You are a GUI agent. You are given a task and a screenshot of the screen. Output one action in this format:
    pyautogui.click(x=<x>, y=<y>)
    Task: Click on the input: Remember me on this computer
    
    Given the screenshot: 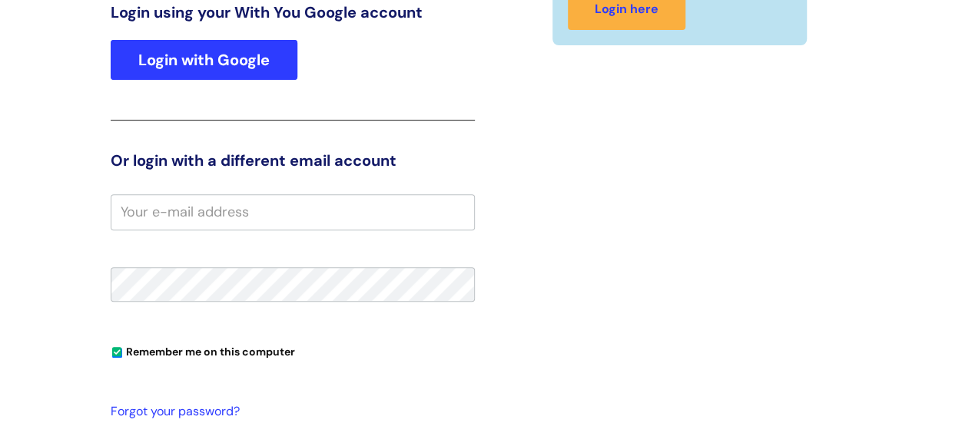 What is the action you would take?
    pyautogui.click(x=117, y=353)
    